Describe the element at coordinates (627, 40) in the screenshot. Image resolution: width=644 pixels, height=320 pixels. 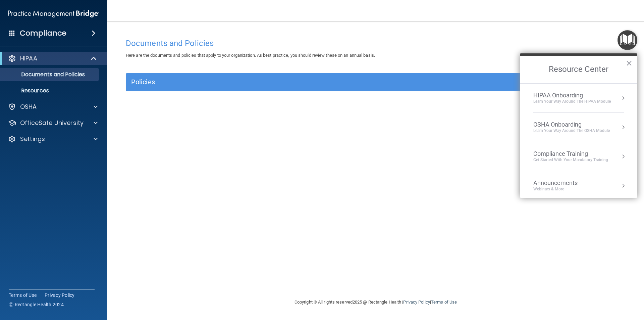
I see `button: Open Resource Center` at that location.